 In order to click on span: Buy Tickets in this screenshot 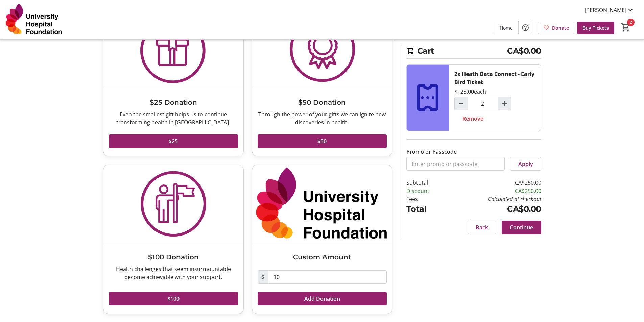, I will do `click(596, 28)`.